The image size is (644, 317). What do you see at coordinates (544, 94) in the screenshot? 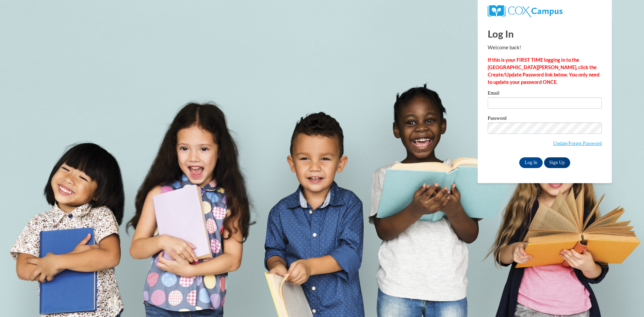
I see `label: Email` at bounding box center [544, 94].